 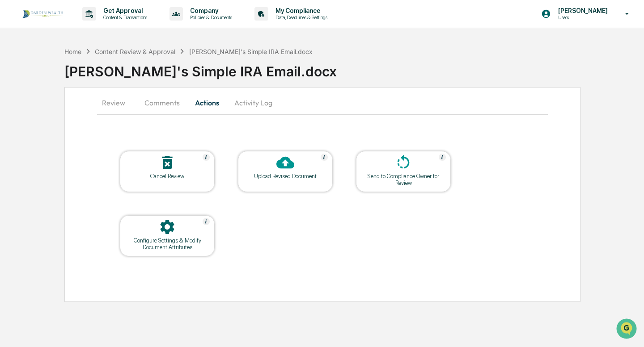 What do you see at coordinates (300, 18) in the screenshot?
I see `p: Data, Deadlines & Settings` at bounding box center [300, 18].